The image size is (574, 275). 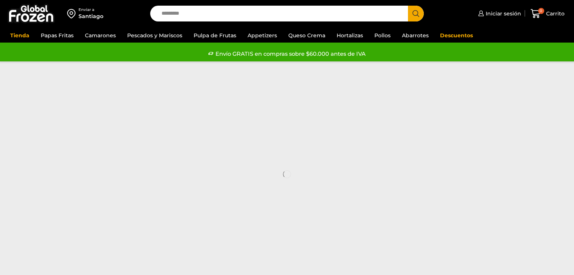 I want to click on img: address-field-icon.svg, so click(x=73, y=14).